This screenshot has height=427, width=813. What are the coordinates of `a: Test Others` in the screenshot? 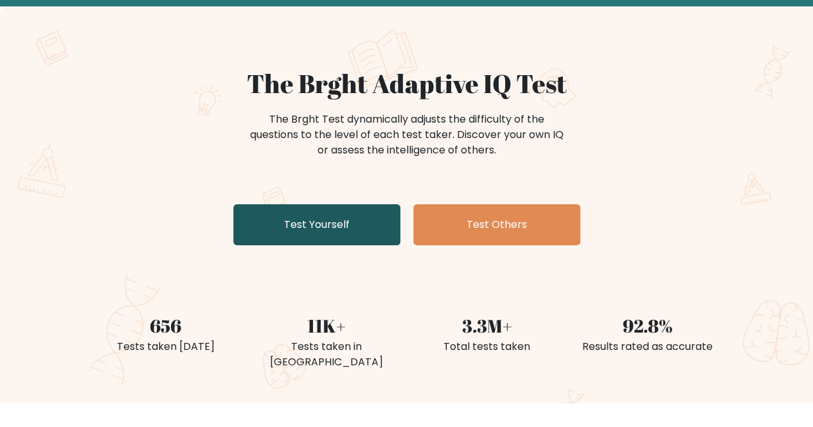 It's located at (497, 225).